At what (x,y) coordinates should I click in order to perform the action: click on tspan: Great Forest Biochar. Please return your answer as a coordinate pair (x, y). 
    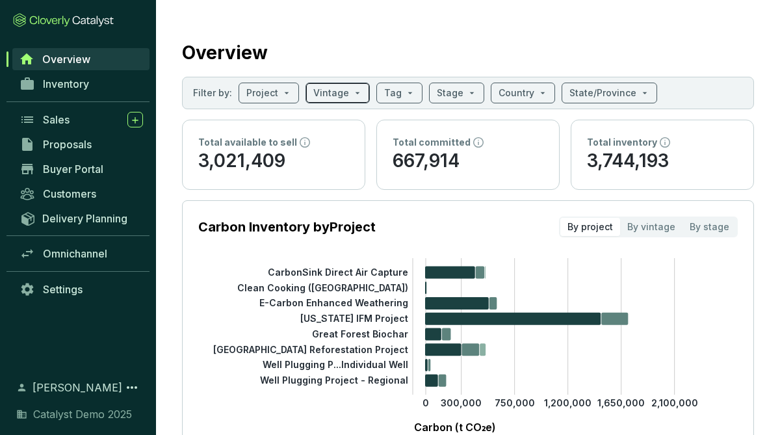
    Looking at the image, I should click on (360, 333).